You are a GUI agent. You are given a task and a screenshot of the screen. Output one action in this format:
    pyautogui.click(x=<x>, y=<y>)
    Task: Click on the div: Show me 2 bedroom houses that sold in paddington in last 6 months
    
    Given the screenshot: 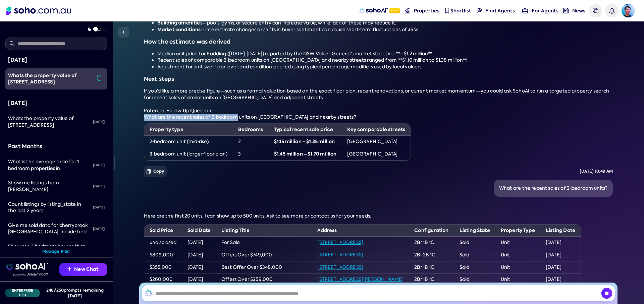 What is the action you would take?
    pyautogui.click(x=49, y=249)
    